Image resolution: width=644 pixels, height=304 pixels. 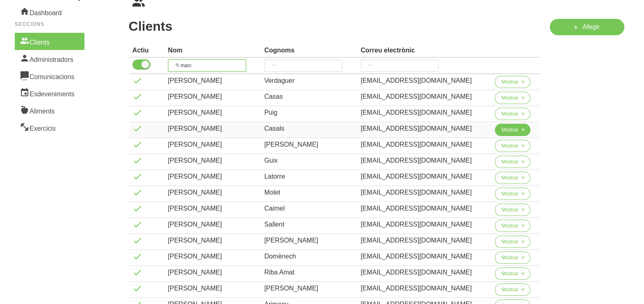 What do you see at coordinates (309, 193) in the screenshot?
I see `div: Molet` at bounding box center [309, 193].